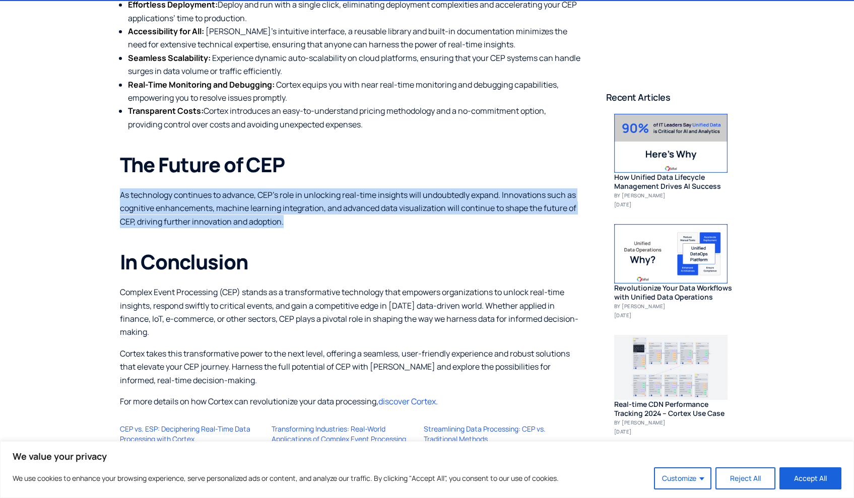 This screenshot has height=498, width=854. Describe the element at coordinates (350, 401) in the screenshot. I see `p: For more details on how Cortex can revolutionize your data processing, .` at that location.